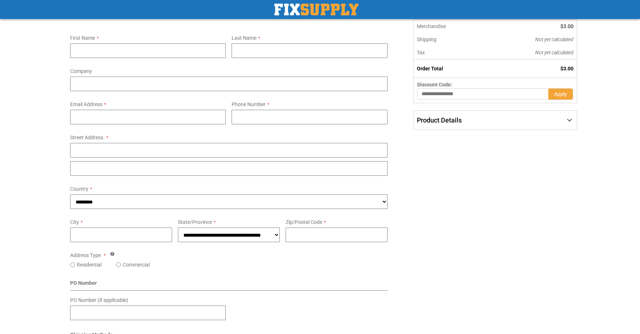  Describe the element at coordinates (304, 222) in the screenshot. I see `span: Zip/Postal Code` at that location.